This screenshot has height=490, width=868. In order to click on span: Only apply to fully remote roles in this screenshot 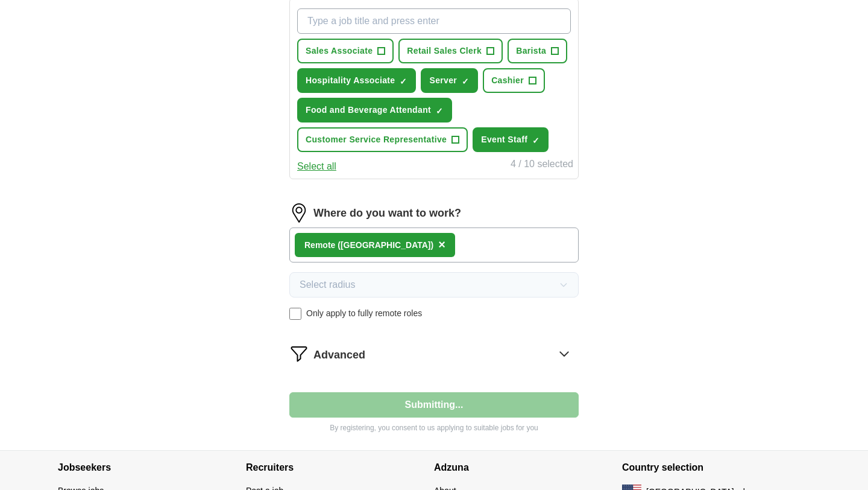, I will do `click(364, 313)`.